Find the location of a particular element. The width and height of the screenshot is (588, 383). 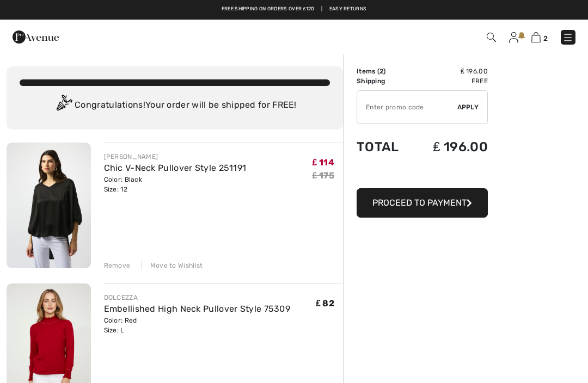

div: Color: Black Size: 12 is located at coordinates (175, 184).